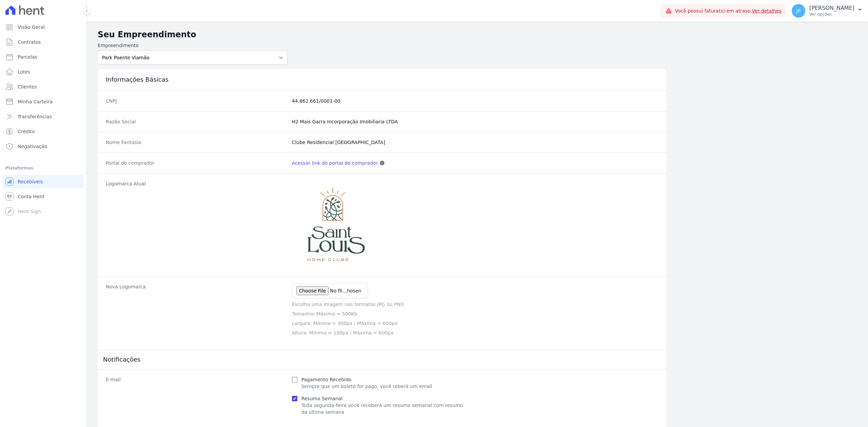 This screenshot has width=868, height=427. I want to click on span: Clientes, so click(27, 87).